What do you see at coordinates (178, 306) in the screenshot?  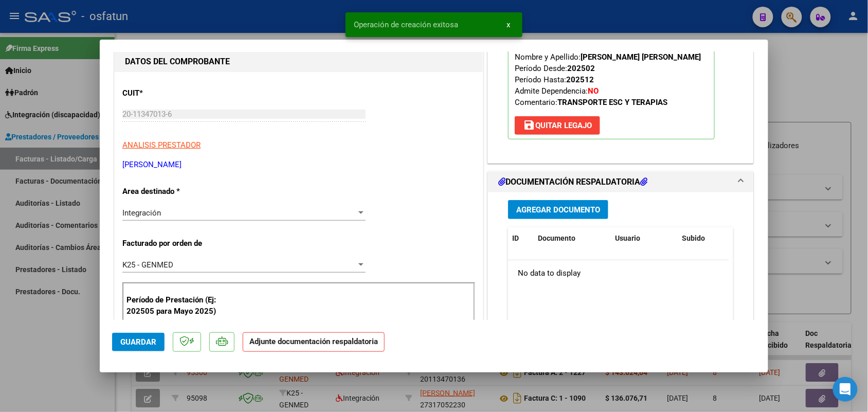 I see `p: Período de Prestación (Ej: 202505 para Mayo 2025)` at bounding box center [178, 306].